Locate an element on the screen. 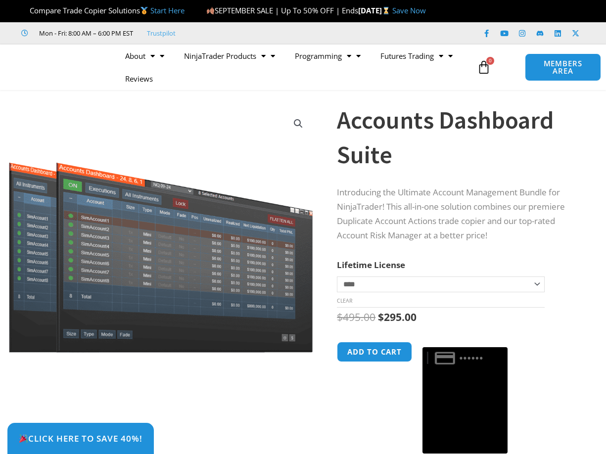 Image resolution: width=606 pixels, height=454 pixels. img: Screenshot 2024-08-26 155710eeeee is located at coordinates (161, 230).